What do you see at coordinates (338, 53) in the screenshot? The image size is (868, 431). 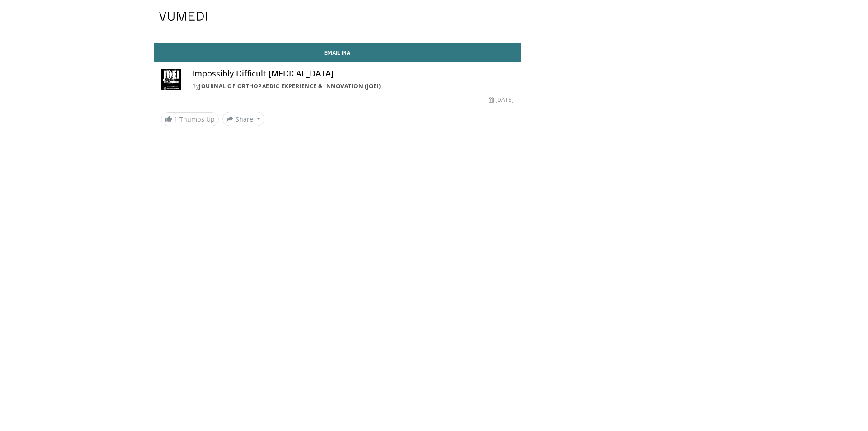 I see `a: Email Ira` at bounding box center [338, 53].